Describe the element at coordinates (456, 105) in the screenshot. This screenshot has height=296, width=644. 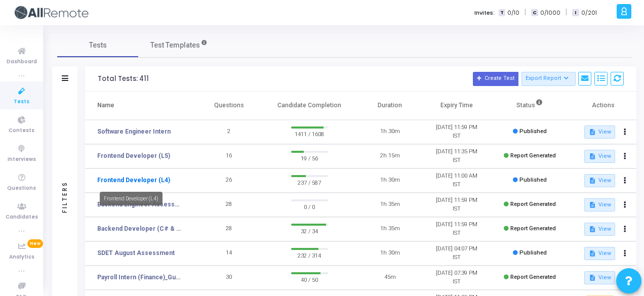
I see `th: Expiry Time` at that location.